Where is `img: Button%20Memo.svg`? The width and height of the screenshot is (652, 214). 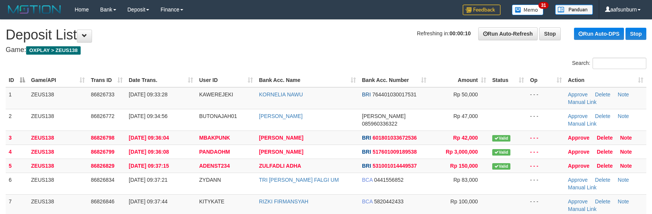 img: Button%20Memo.svg is located at coordinates (528, 10).